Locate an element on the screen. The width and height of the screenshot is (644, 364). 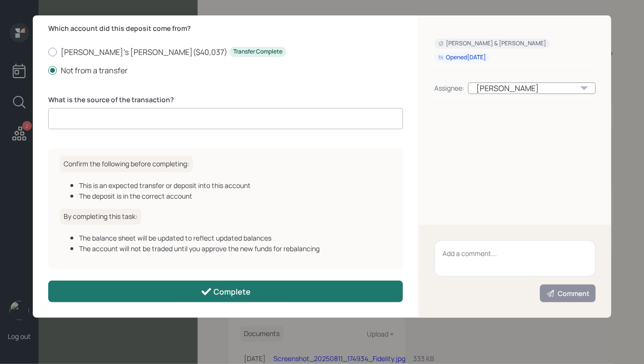
div: Transfer Complete is located at coordinates (258, 52).